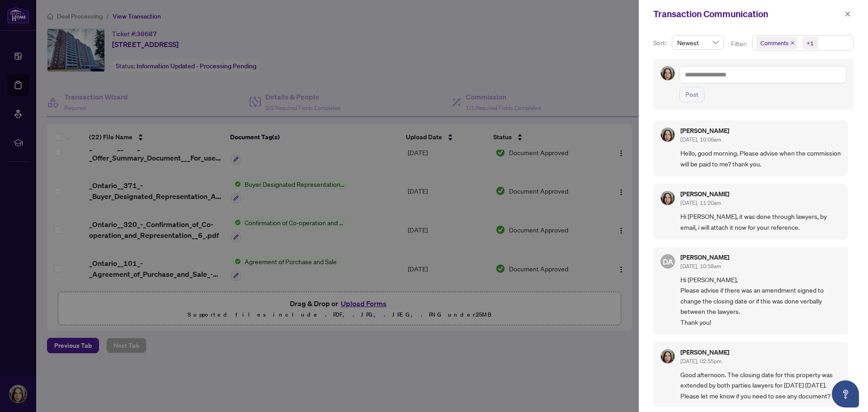 Image resolution: width=868 pixels, height=412 pixels. Describe the element at coordinates (668, 261) in the screenshot. I see `span: DA` at that location.